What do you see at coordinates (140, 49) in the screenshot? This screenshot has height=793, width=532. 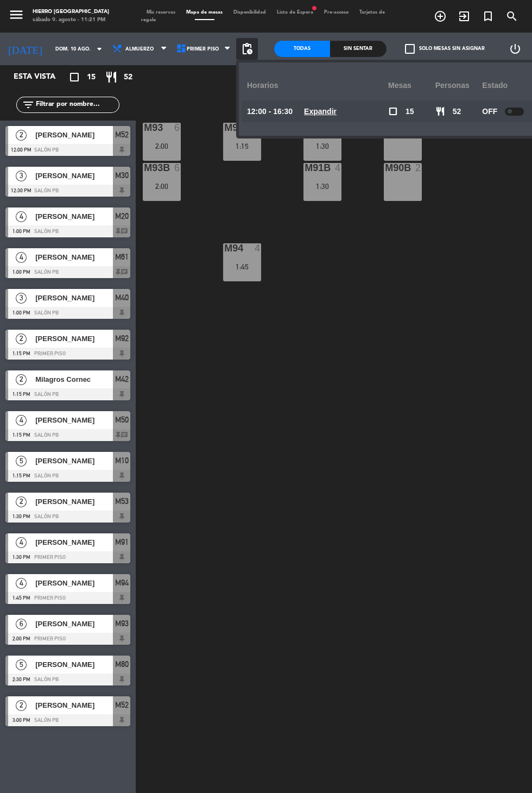 I see `span: Almuerzo` at bounding box center [140, 49].